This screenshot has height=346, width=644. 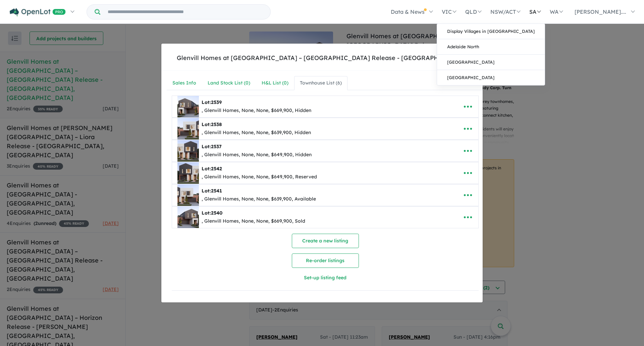 What do you see at coordinates (259, 177) in the screenshot?
I see `div: , Glenvill Homes, None, None, $649,900, Reserved` at bounding box center [259, 177].